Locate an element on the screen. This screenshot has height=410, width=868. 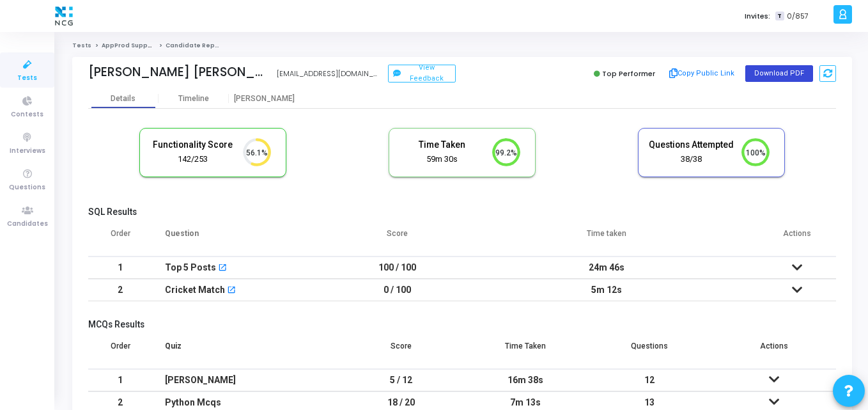
span: Contests is located at coordinates (27, 115).